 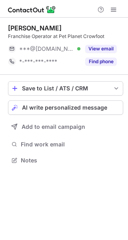 What do you see at coordinates (66, 160) in the screenshot?
I see `button: Notes` at bounding box center [66, 160].